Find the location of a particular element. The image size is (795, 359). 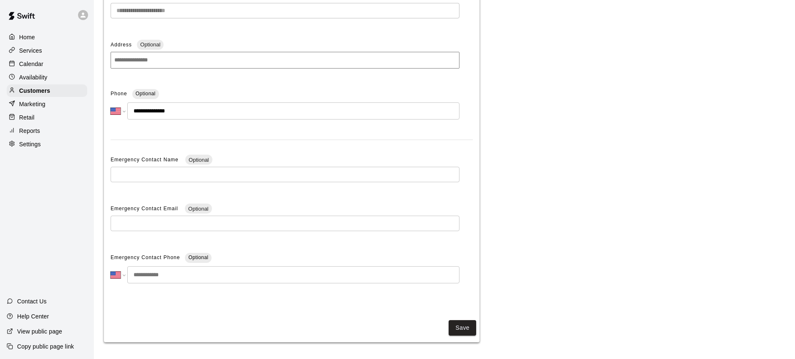

div: Retail is located at coordinates (47, 117).